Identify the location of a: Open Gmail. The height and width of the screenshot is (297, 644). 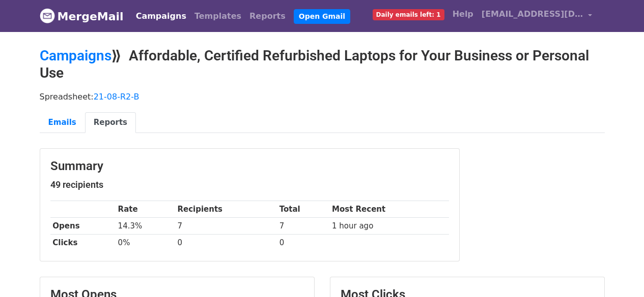
(322, 16).